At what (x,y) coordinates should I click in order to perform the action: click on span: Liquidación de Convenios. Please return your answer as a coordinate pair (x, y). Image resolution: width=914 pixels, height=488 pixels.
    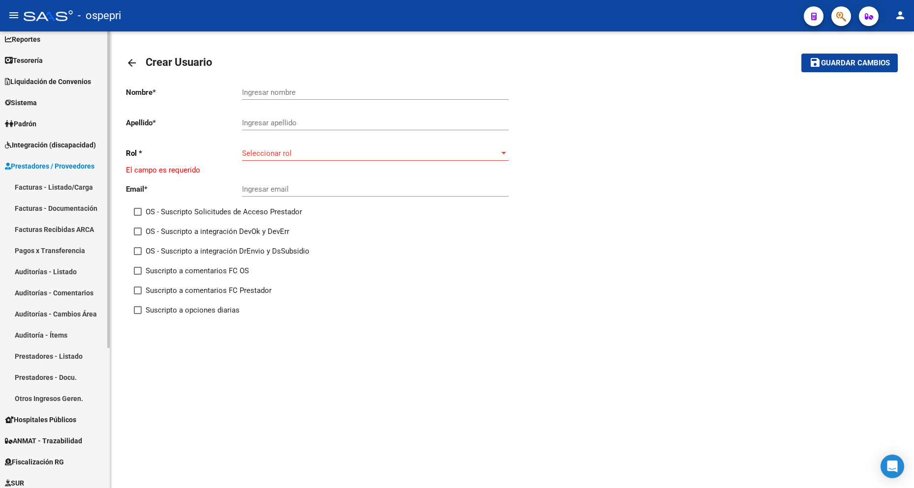
    Looking at the image, I should click on (48, 82).